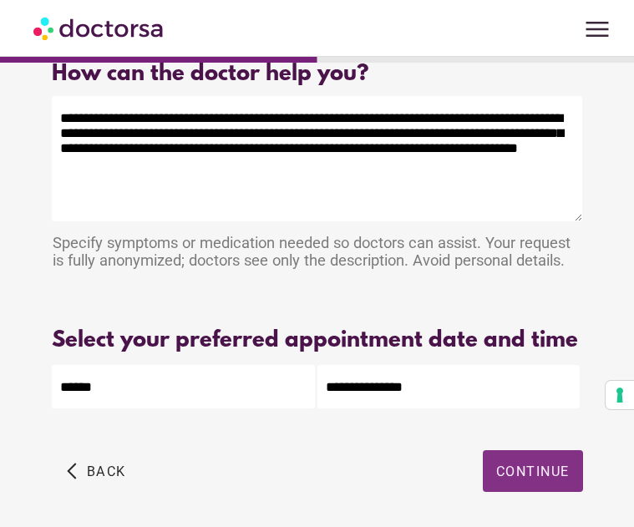 This screenshot has width=634, height=527. I want to click on span: Back, so click(106, 471).